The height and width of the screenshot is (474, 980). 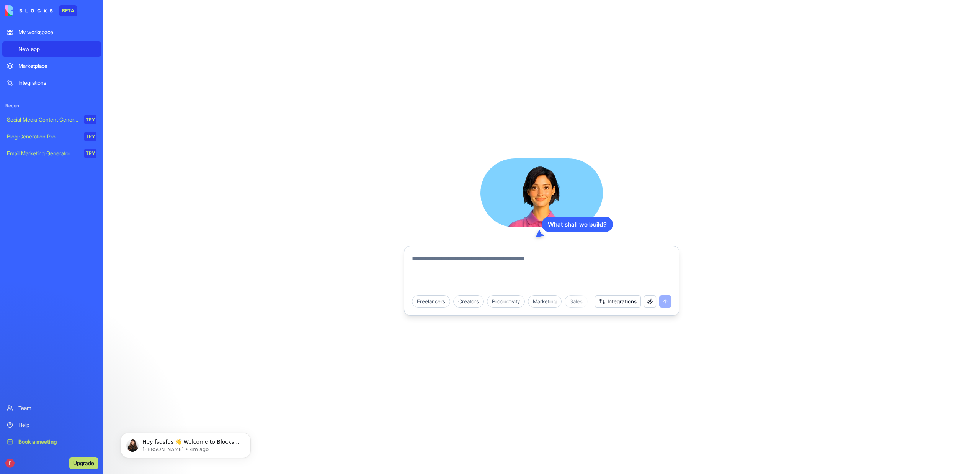 I want to click on a: New app, so click(x=51, y=49).